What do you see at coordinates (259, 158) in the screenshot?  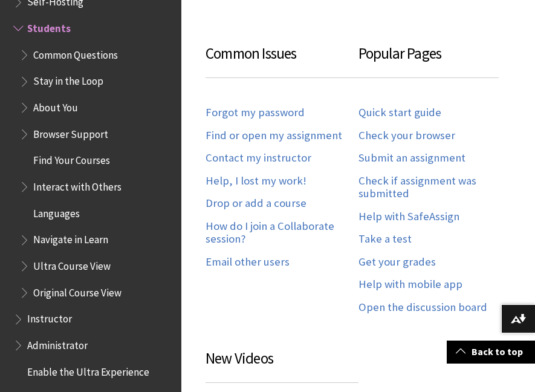 I see `a: Contact my instructor` at bounding box center [259, 158].